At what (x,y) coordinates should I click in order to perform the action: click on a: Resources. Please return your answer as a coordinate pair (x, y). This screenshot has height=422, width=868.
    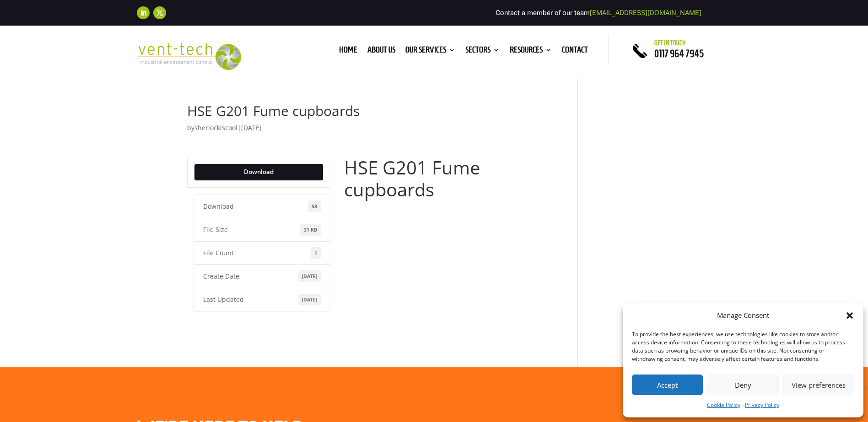
    Looking at the image, I should click on (531, 52).